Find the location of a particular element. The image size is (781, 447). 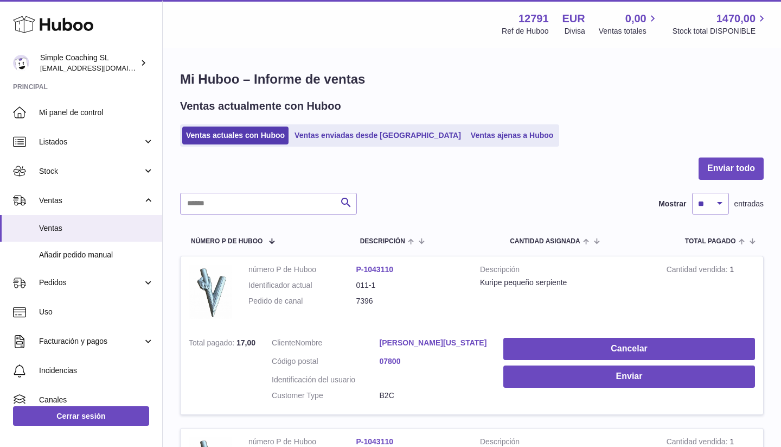

a: 1470,00 Stock total DISPONIBLE is located at coordinates (721, 24).